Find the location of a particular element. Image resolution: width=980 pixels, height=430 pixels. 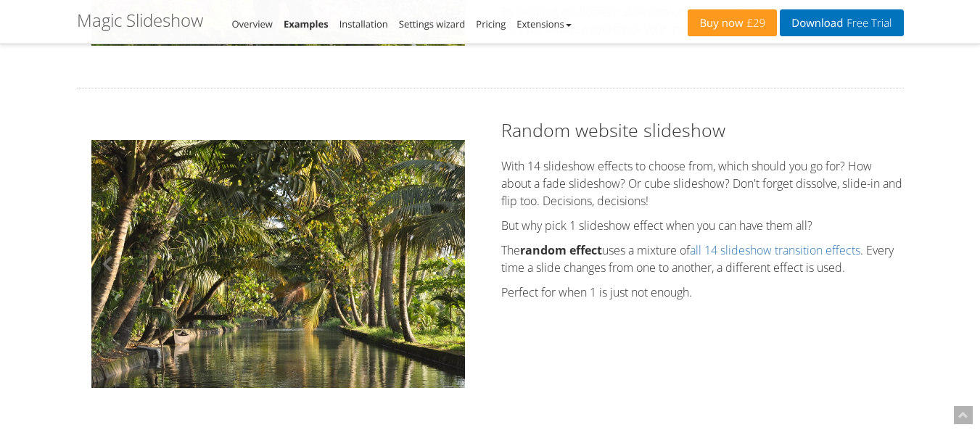

a: Settings wizard is located at coordinates (433, 24).